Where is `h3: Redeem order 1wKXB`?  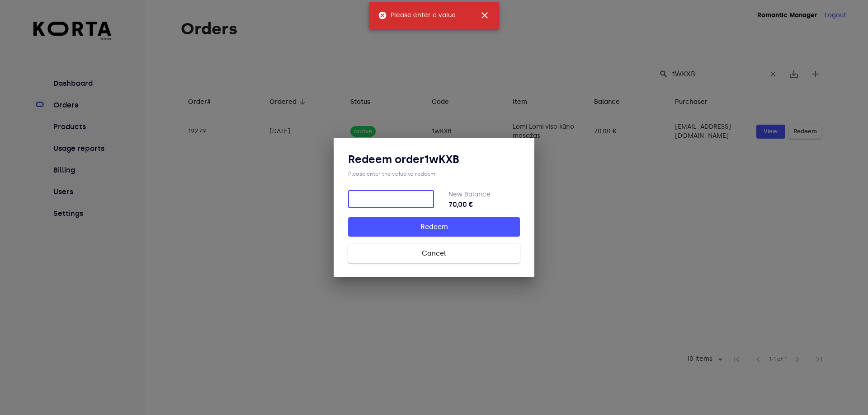 h3: Redeem order 1wKXB is located at coordinates (434, 160).